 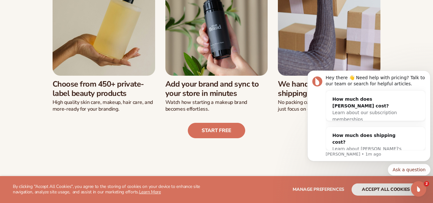 I want to click on div: How much does shipping cost?, so click(x=64, y=74).